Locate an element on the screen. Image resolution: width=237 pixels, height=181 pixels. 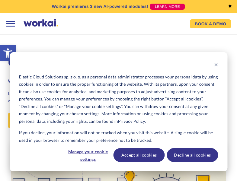
a: BOOK A DEMO is located at coordinates (210, 24).